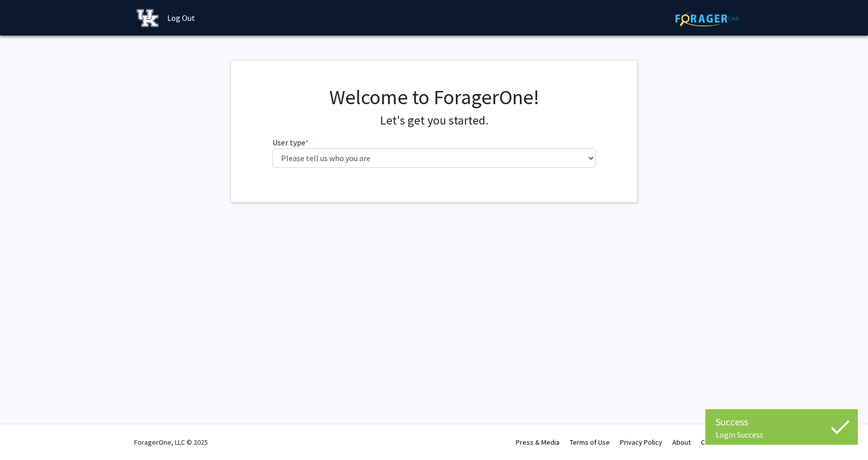 This screenshot has height=460, width=868. I want to click on img: ForagerOne Logo, so click(707, 19).